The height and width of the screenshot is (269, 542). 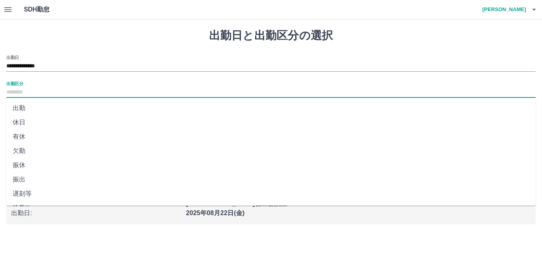 I want to click on li: 遅刻等, so click(x=271, y=194).